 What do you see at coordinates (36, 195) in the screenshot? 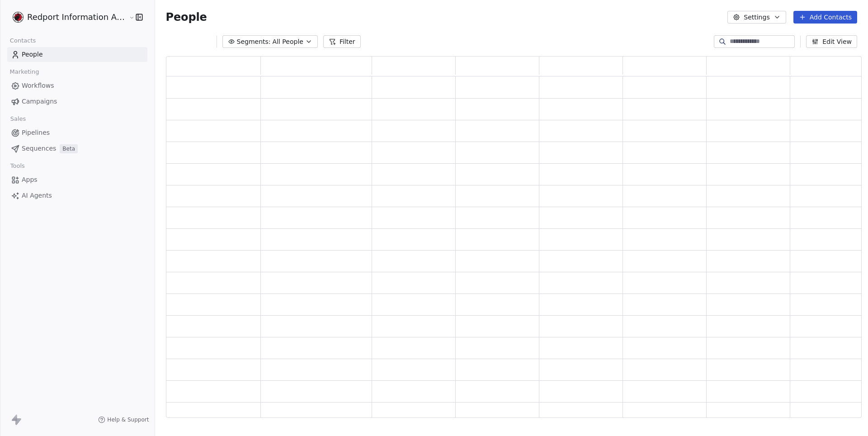
I see `span: AI Agents` at bounding box center [36, 195].